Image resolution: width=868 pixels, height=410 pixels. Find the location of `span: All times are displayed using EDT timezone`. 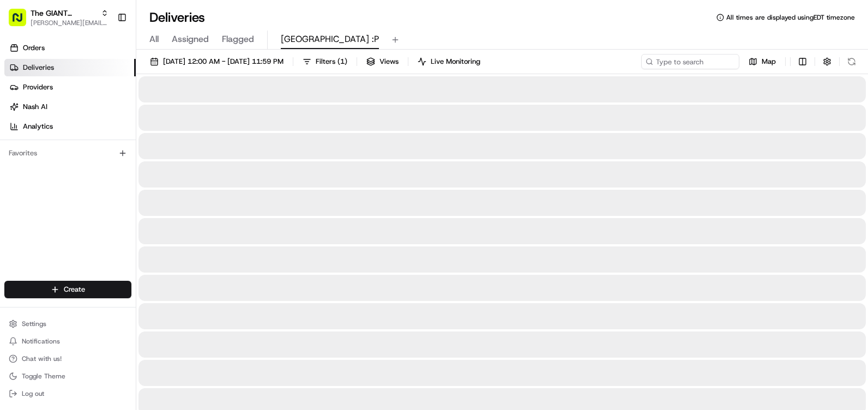

span: All times are displayed using EDT timezone is located at coordinates (791, 17).